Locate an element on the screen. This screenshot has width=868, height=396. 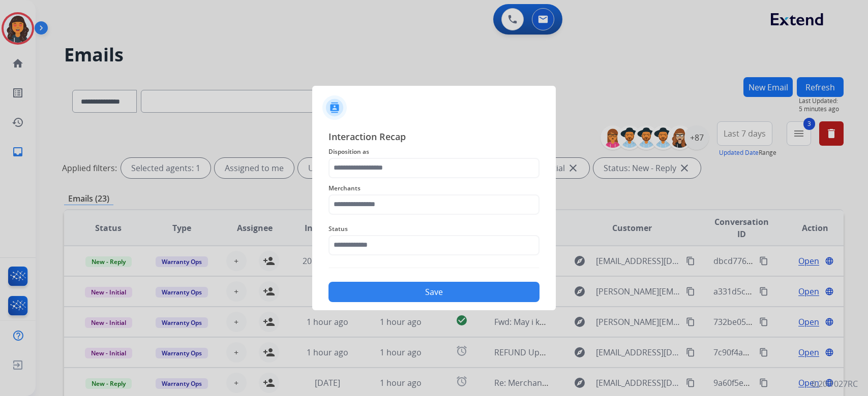
img: contactIcon is located at coordinates (334, 108).